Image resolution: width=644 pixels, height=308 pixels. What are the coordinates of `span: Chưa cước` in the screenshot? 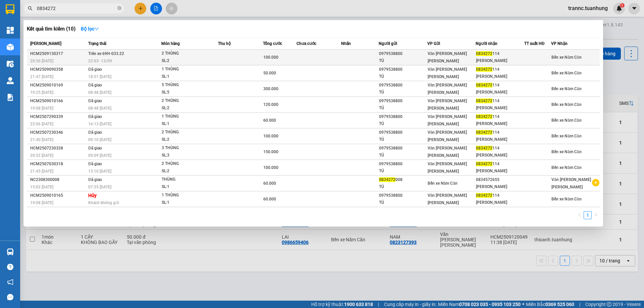 It's located at (307, 43).